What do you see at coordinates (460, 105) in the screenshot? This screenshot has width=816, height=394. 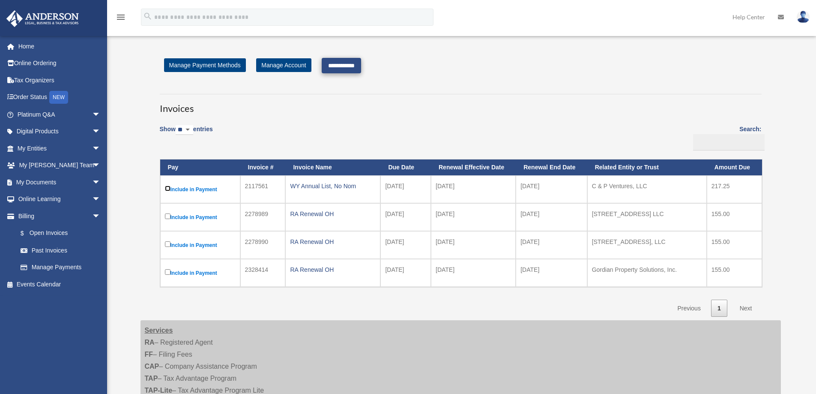 I see `h3: Invoices` at bounding box center [460, 105].